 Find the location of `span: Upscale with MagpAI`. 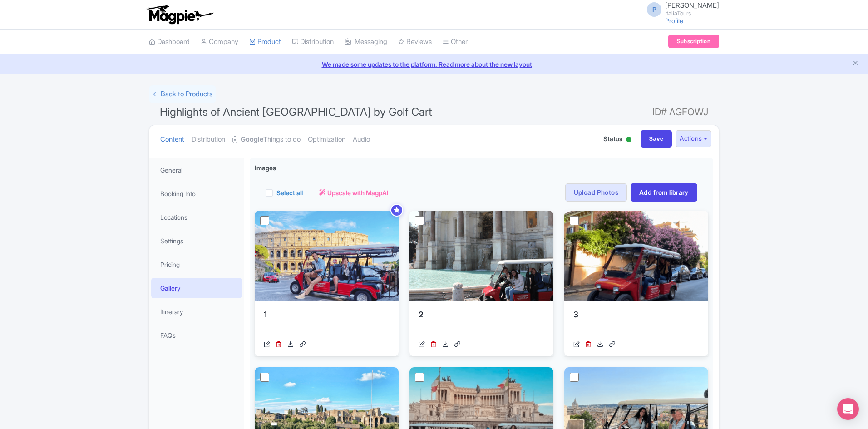

span: Upscale with MagpAI is located at coordinates (358, 193).